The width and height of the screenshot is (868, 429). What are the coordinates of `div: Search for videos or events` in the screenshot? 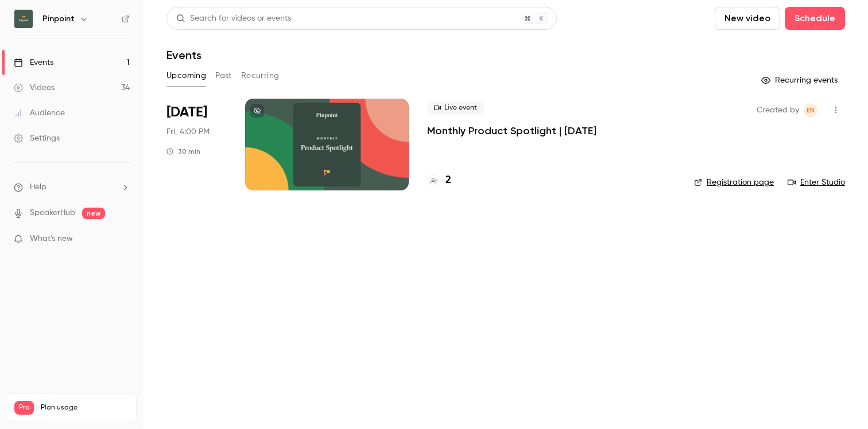 It's located at (233, 18).